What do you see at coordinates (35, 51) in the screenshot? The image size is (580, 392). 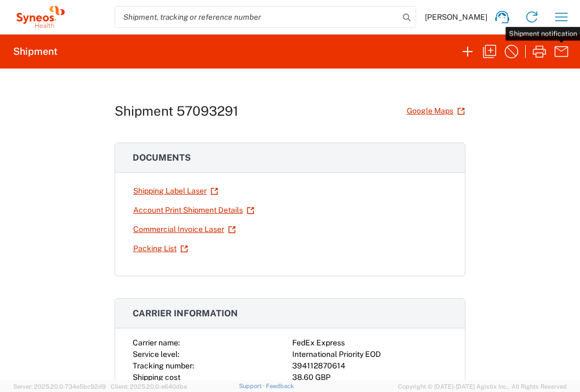 I see `h2: Shipment` at bounding box center [35, 51].